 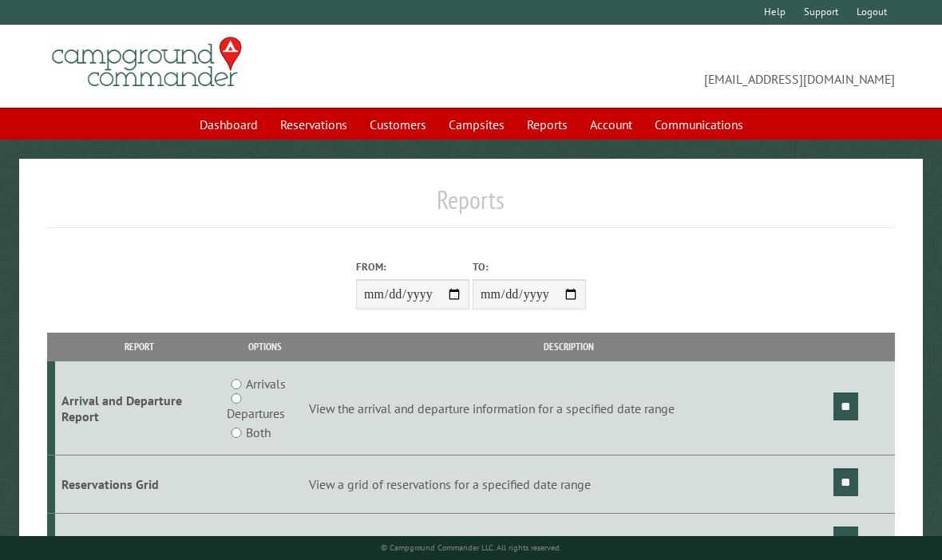 I want to click on a: Dashboard, so click(x=228, y=125).